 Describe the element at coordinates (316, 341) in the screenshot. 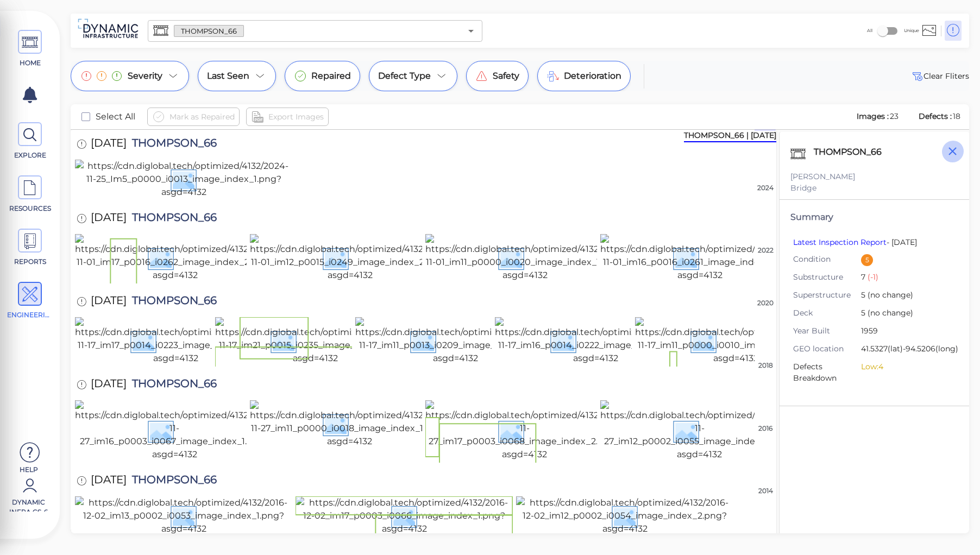

I see `img: https://cdn.diglobal.tech/optimized/4132/2020-11-17_im21_p0015_i0235_image_index_1.png?asgd=4132` at that location.